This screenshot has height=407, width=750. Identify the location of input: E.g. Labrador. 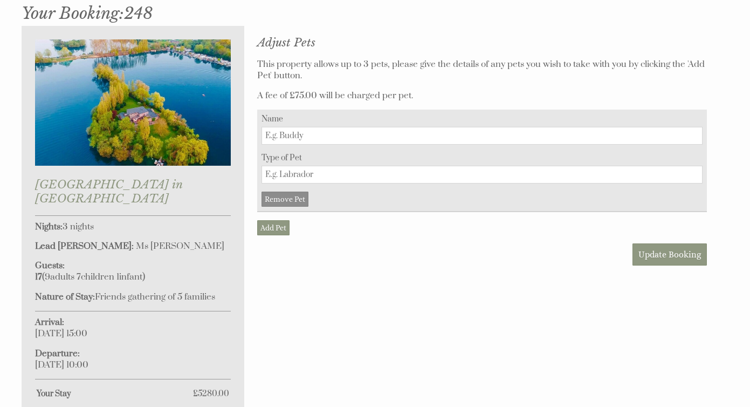
(482, 174).